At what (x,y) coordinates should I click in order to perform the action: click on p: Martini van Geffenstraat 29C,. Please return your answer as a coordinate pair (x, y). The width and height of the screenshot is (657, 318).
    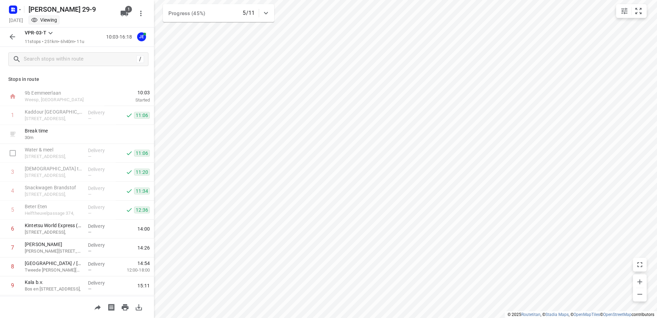
    Looking at the image, I should click on (54, 251).